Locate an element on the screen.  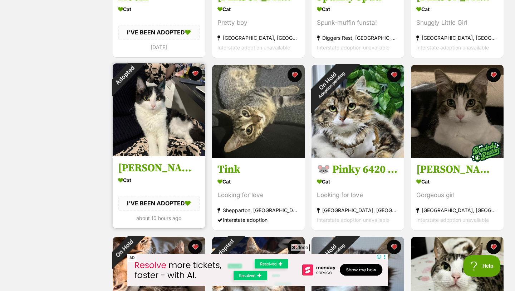
div: Gorgeous girl is located at coordinates (457, 195).